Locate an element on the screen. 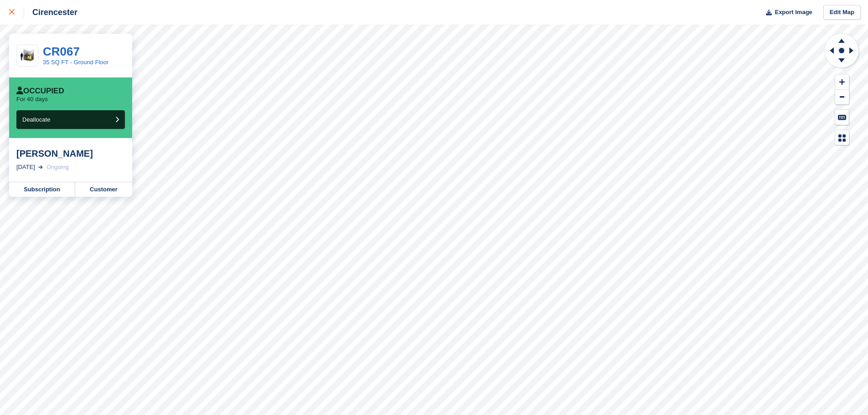 Image resolution: width=868 pixels, height=415 pixels. button: Deallocate is located at coordinates (71, 119).